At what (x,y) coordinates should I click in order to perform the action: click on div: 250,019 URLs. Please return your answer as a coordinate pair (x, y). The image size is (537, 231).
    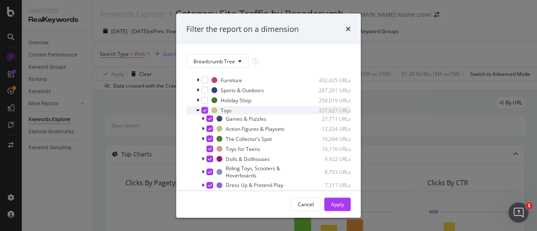
    Looking at the image, I should click on (330, 100).